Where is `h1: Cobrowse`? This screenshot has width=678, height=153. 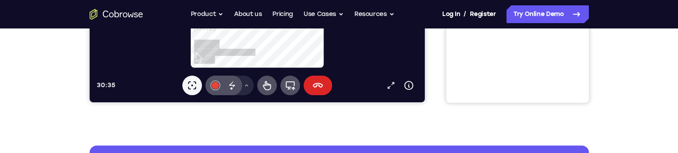
h1: Cobrowse is located at coordinates (71, 17).